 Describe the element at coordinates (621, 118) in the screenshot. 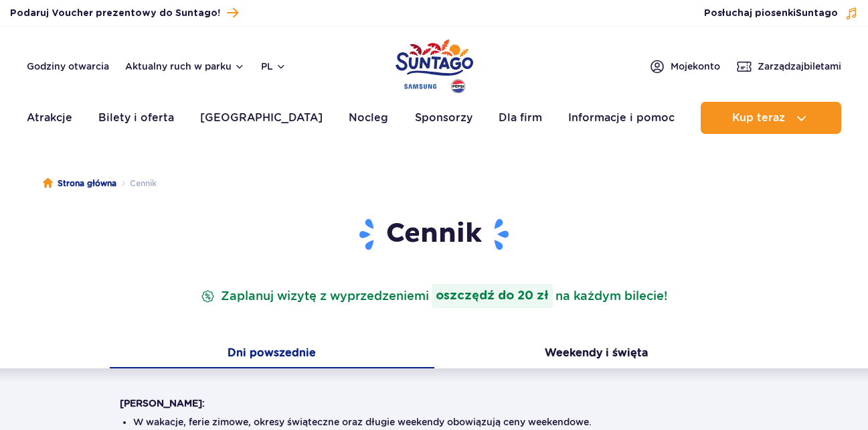

I see `a: Informacje i pomoc` at that location.